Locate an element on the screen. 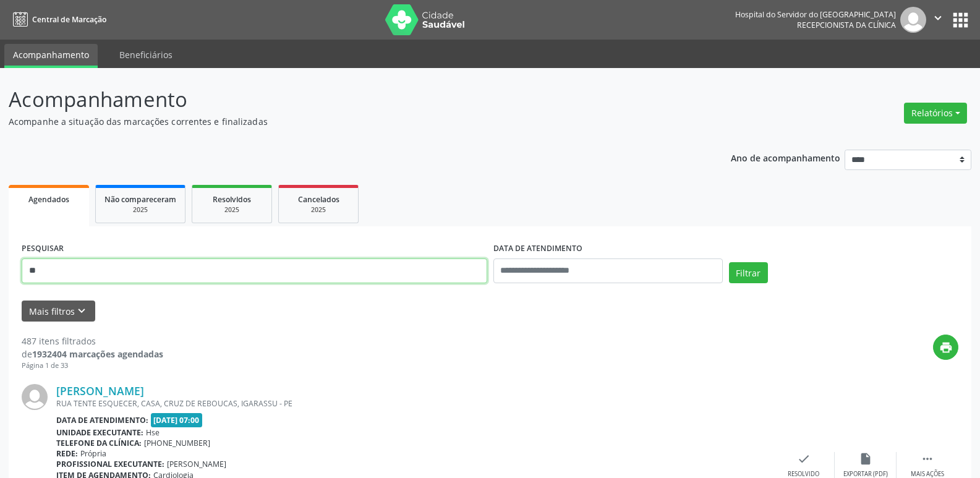 Image resolution: width=980 pixels, height=478 pixels. p: Acompanhamento is located at coordinates (346, 100).